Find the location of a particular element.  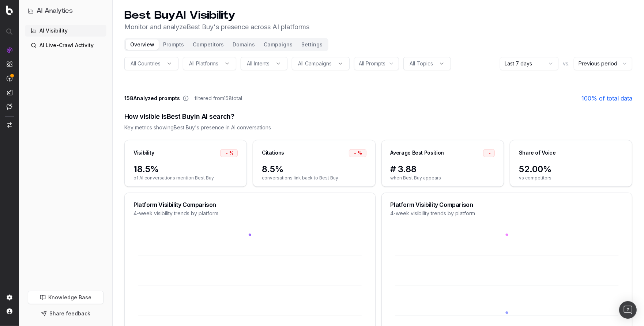

img: Intelligence is located at coordinates (9, 64).